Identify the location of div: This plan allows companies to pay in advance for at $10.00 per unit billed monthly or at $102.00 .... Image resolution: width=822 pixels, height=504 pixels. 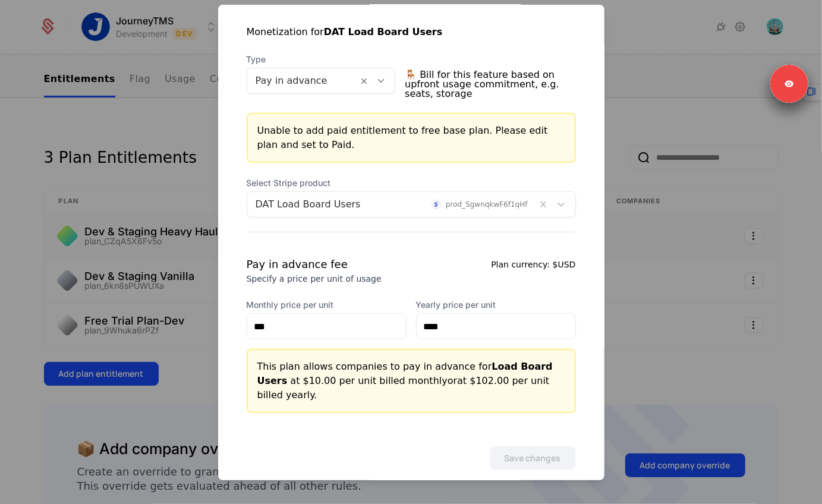
(411, 380).